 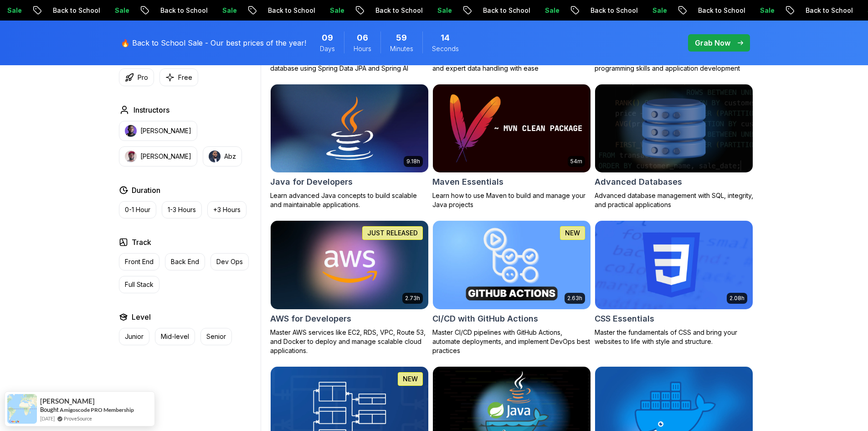 I want to click on span: 6 Hours, so click(x=362, y=38).